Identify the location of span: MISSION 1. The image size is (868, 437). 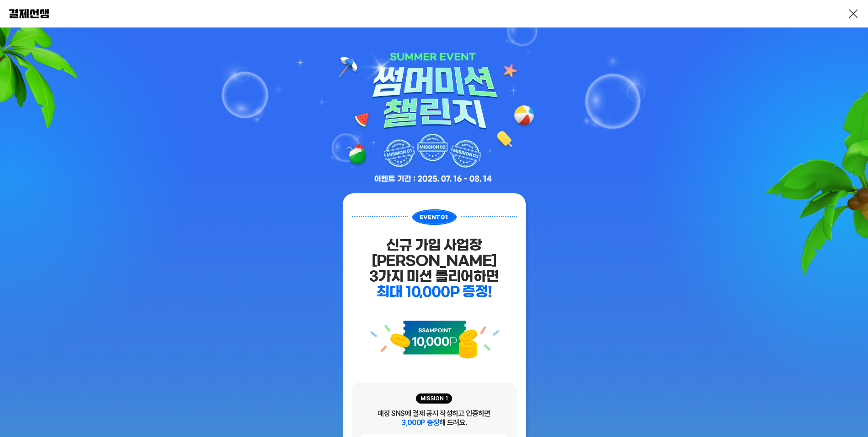
(434, 399).